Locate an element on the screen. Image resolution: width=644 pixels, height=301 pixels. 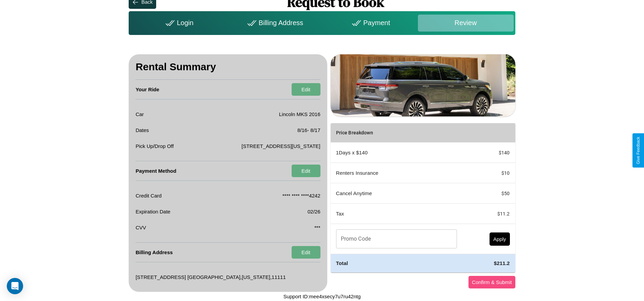
h3: Rental Summary is located at coordinates (228, 67).